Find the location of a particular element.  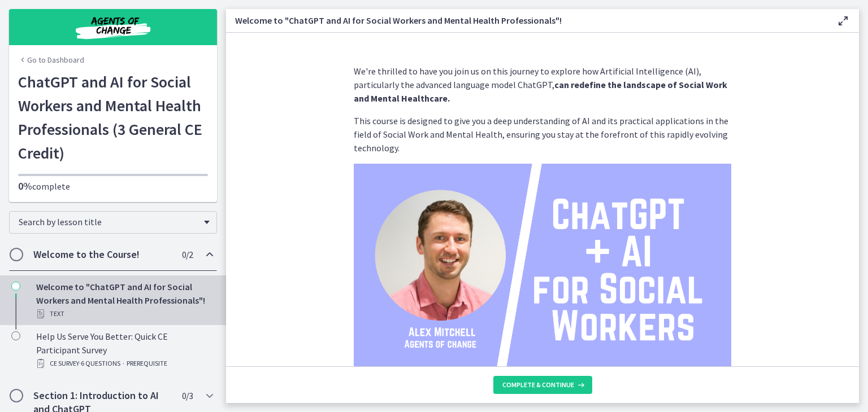

span: · 6 Questions is located at coordinates (99, 364).